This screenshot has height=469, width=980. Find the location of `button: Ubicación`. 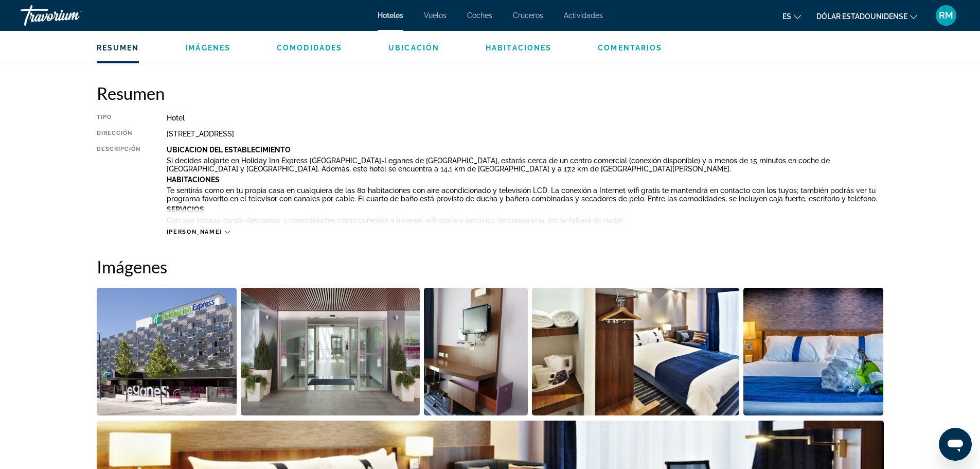

button: Ubicación is located at coordinates (414, 48).